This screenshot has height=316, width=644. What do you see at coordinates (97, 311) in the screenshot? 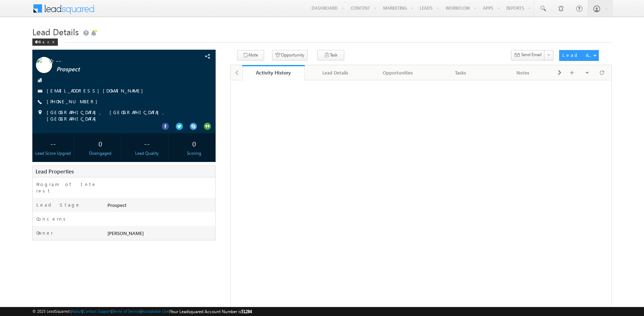
I see `a: Contact Support` at bounding box center [97, 311].